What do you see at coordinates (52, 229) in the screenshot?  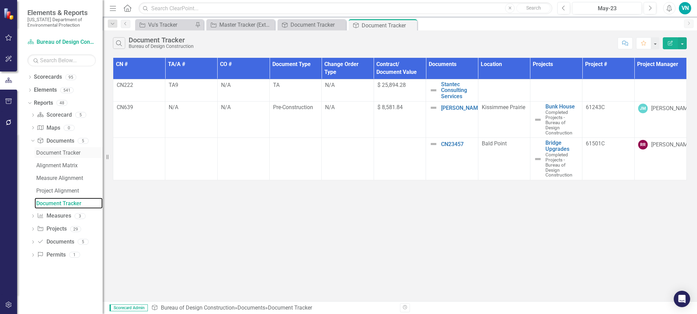 I see `a: Projects` at bounding box center [52, 229].